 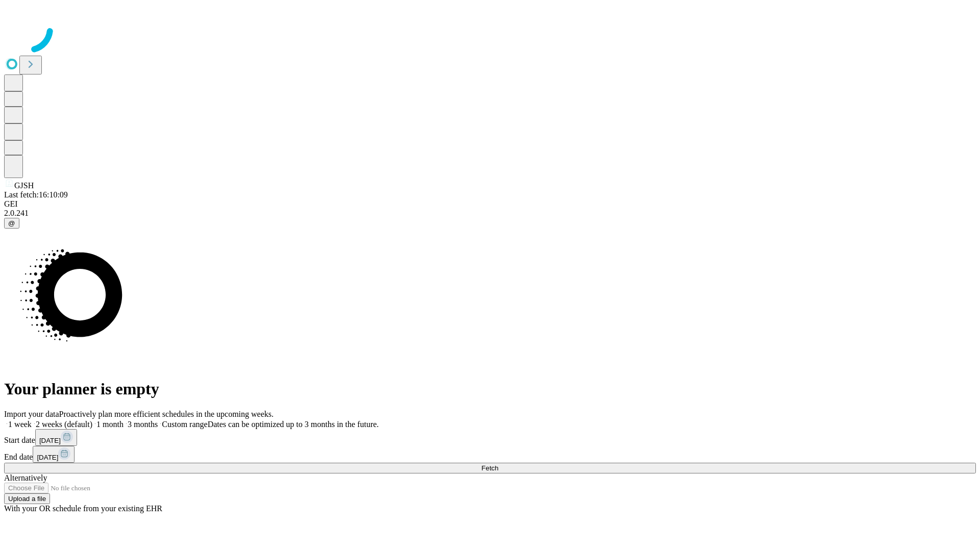 What do you see at coordinates (184, 424) in the screenshot?
I see `span: Custom range` at bounding box center [184, 424].